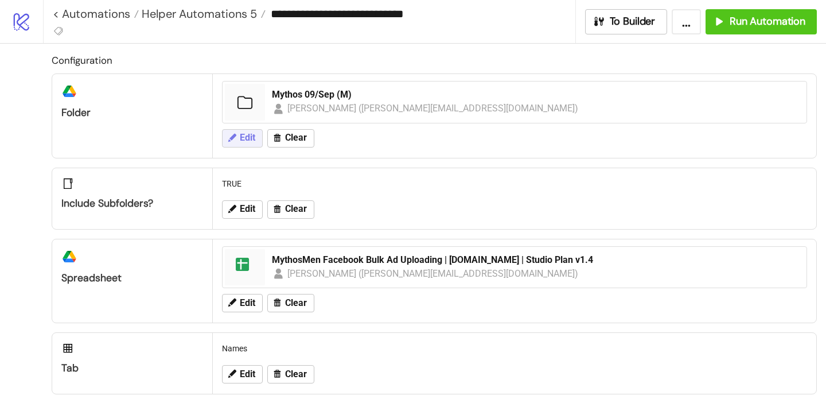 Image resolution: width=826 pixels, height=403 pixels. I want to click on div: Spreadsheet, so click(132, 278).